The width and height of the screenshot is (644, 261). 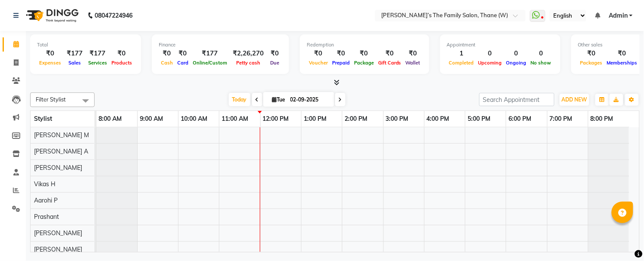 What do you see at coordinates (365, 45) in the screenshot?
I see `div: Redemption` at bounding box center [365, 45].